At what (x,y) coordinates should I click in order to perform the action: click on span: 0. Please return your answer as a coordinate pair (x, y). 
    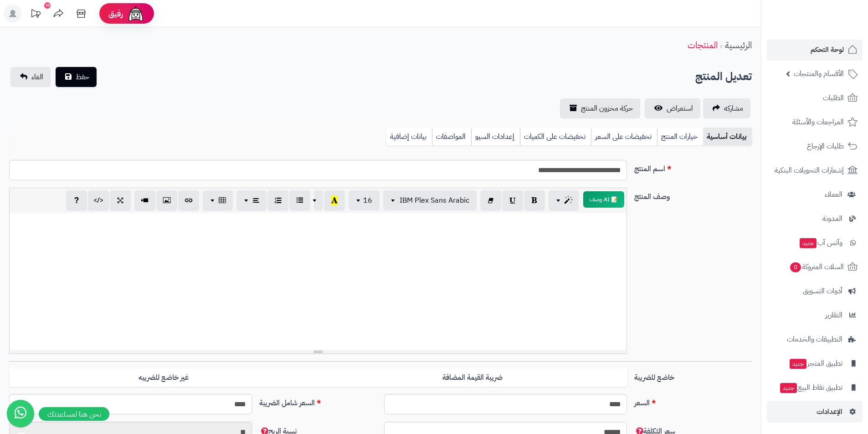
    Looking at the image, I should click on (796, 267).